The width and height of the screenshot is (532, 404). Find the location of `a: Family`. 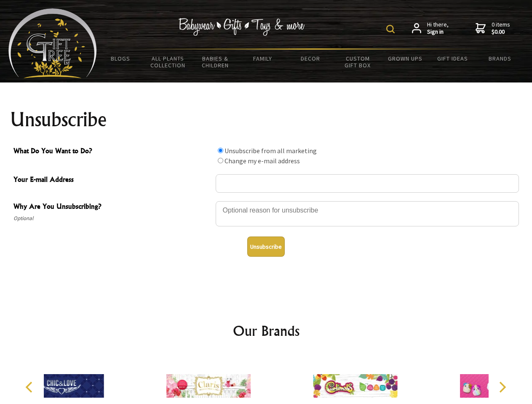

a: Family is located at coordinates (263, 59).